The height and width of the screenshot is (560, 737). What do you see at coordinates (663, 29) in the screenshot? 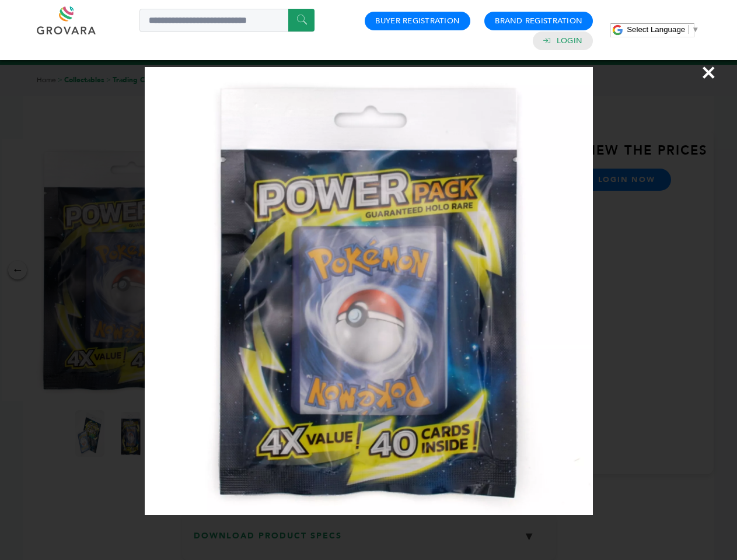
I see `a: Select Language​` at bounding box center [663, 29].